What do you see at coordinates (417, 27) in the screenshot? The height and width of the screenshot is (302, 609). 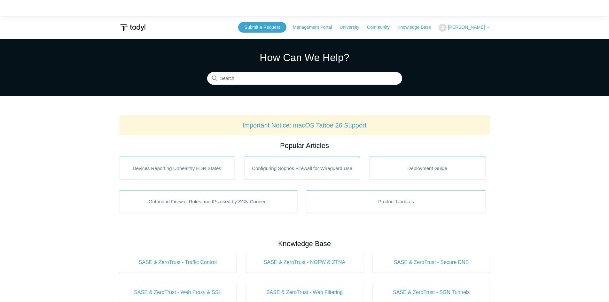 I see `a: Knowledge Base` at bounding box center [417, 27].